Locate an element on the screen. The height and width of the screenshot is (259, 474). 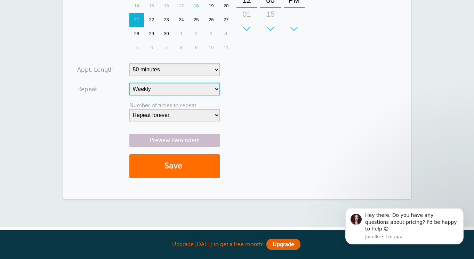
a: Preview Reminders is located at coordinates (175, 140).